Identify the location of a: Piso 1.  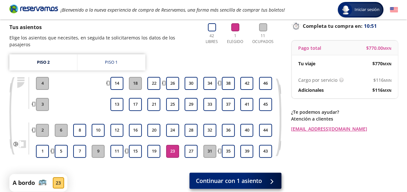
(111, 62).